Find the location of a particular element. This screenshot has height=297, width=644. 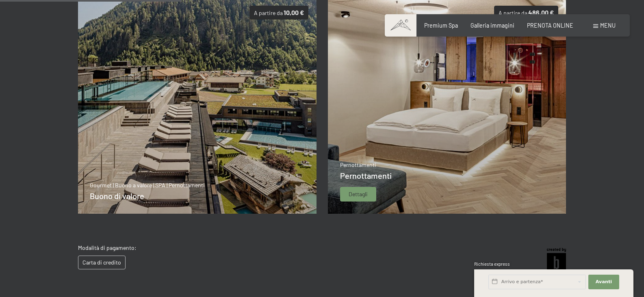

span: Richiesta express is located at coordinates (492, 264).